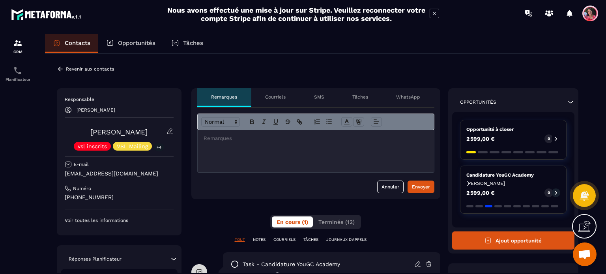 This screenshot has height=274, width=606. What do you see at coordinates (513, 175) in the screenshot?
I see `p: Candidature YouGC Academy` at bounding box center [513, 175].